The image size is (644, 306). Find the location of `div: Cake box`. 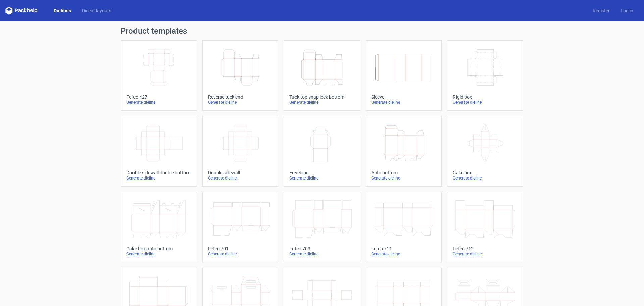

div: Cake box is located at coordinates (485, 173).